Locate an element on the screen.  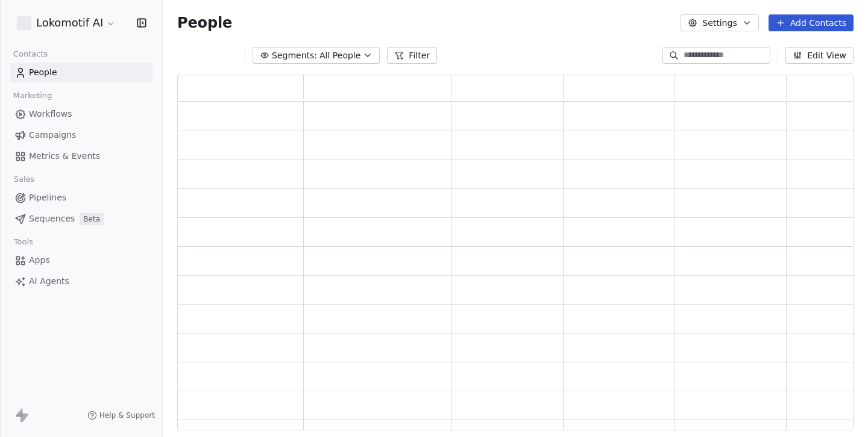
a: Apps is located at coordinates (81, 261).